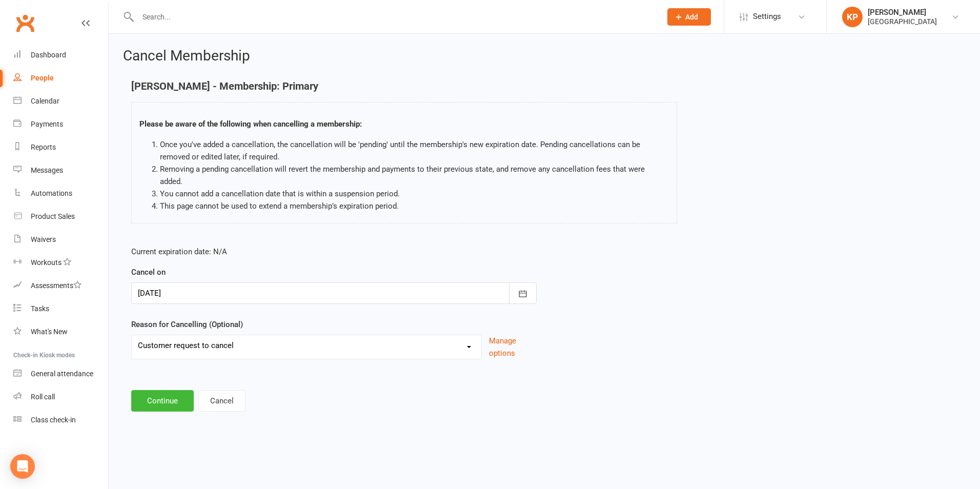 The height and width of the screenshot is (489, 980). I want to click on a: Payments, so click(60, 124).